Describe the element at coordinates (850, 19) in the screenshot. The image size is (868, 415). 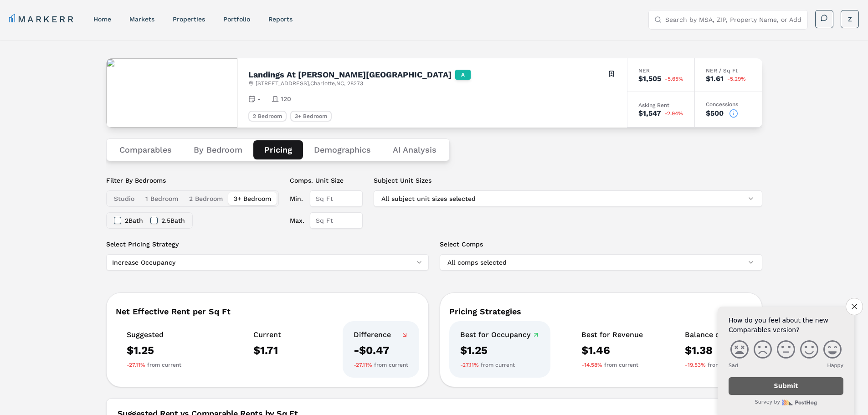
I see `span: Z` at that location.